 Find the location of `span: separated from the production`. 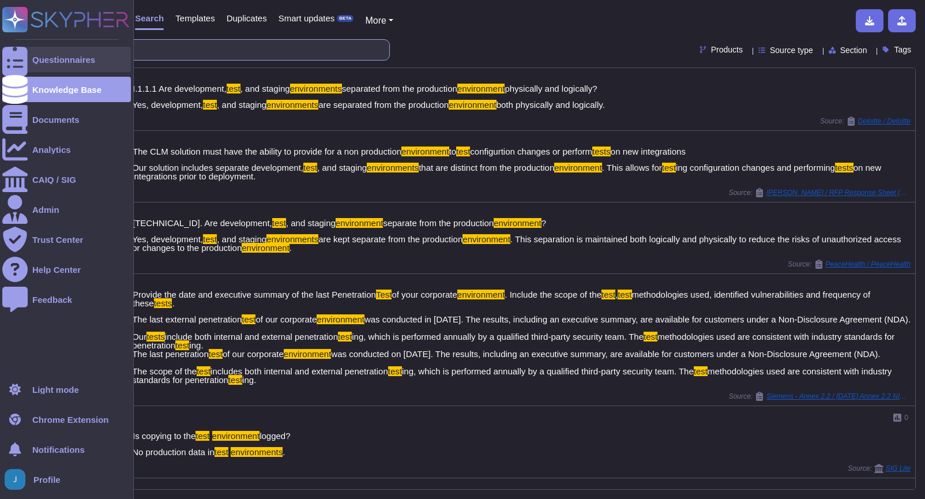

span: separated from the production is located at coordinates (400, 88).